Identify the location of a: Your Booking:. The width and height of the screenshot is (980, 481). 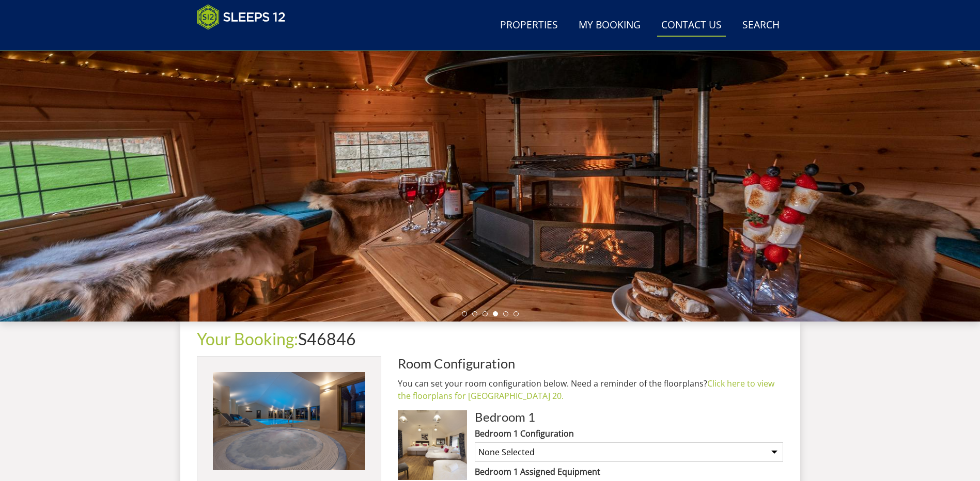
(248, 339).